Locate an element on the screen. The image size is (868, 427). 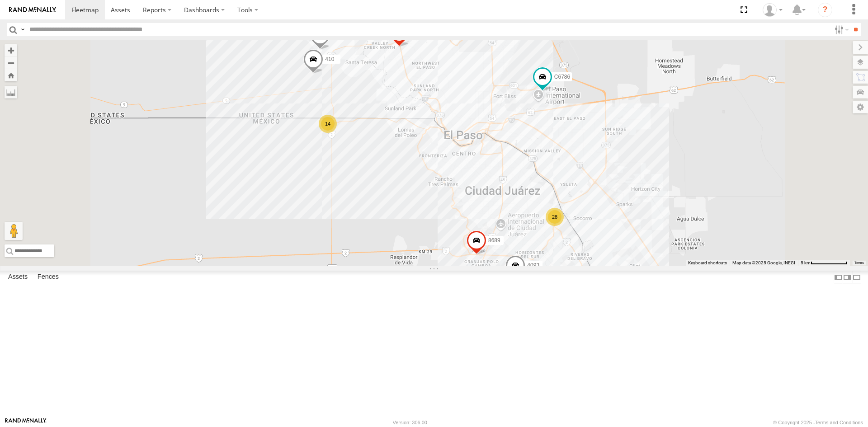
img: rand-logo.svg is located at coordinates (32, 10).